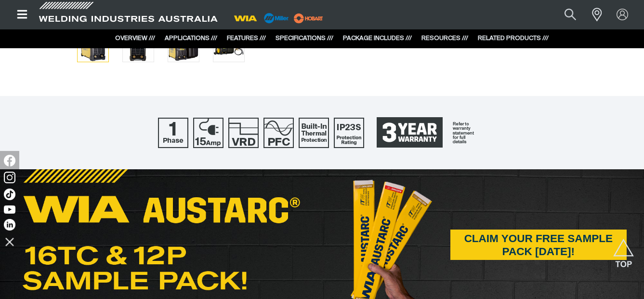 The height and width of the screenshot is (299, 644). I want to click on img: Built In Thermal Protection, so click(313, 133).